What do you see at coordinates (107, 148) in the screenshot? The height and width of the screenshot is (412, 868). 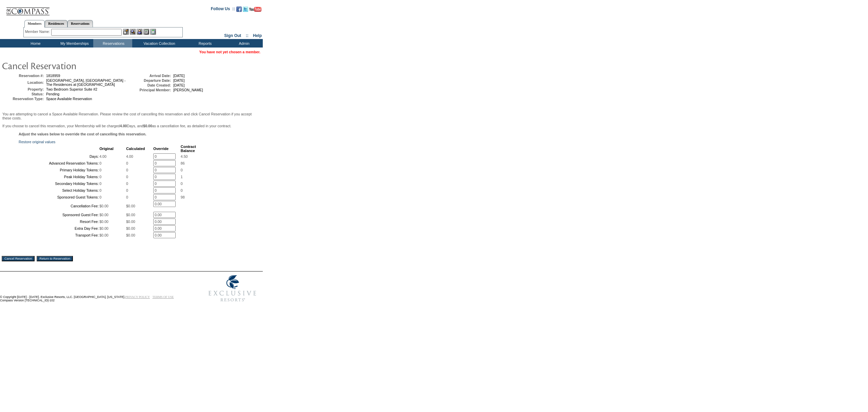 I see `b: Original` at bounding box center [107, 148].